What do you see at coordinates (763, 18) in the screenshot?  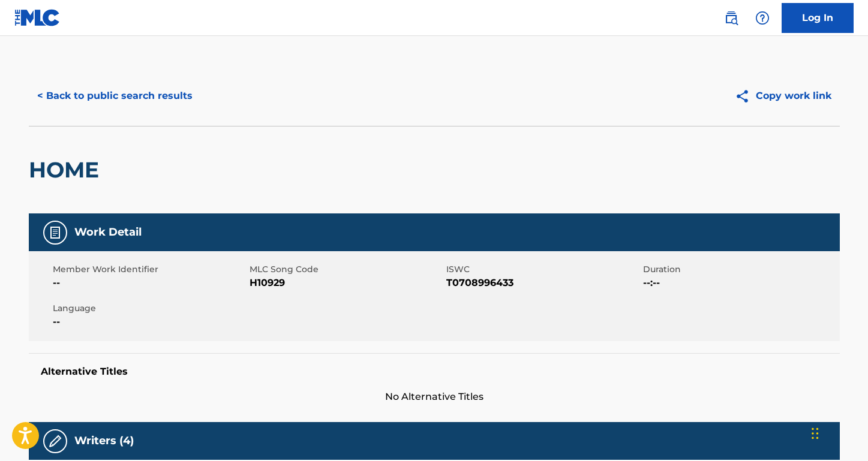 I see `div: Help` at bounding box center [763, 18].